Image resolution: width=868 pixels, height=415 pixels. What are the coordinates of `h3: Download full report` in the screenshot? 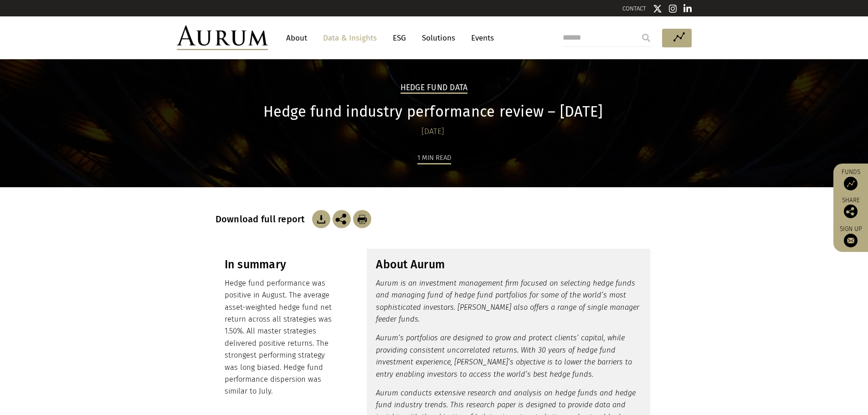 It's located at (263, 219).